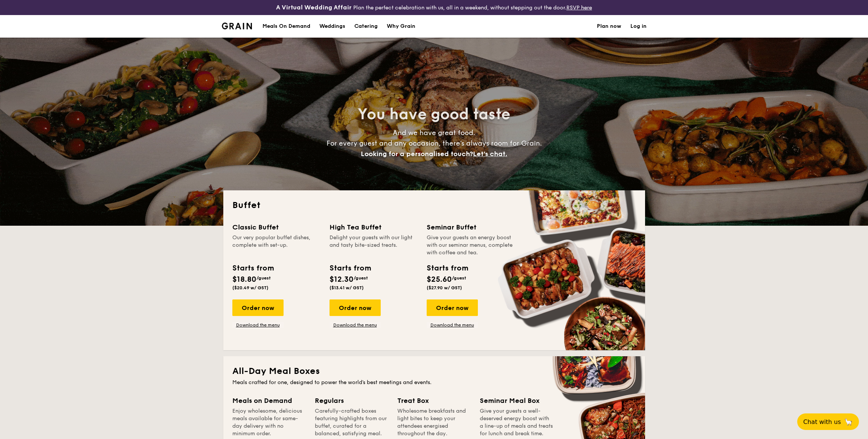 This screenshot has height=439, width=868. I want to click on a: Log in, so click(638, 27).